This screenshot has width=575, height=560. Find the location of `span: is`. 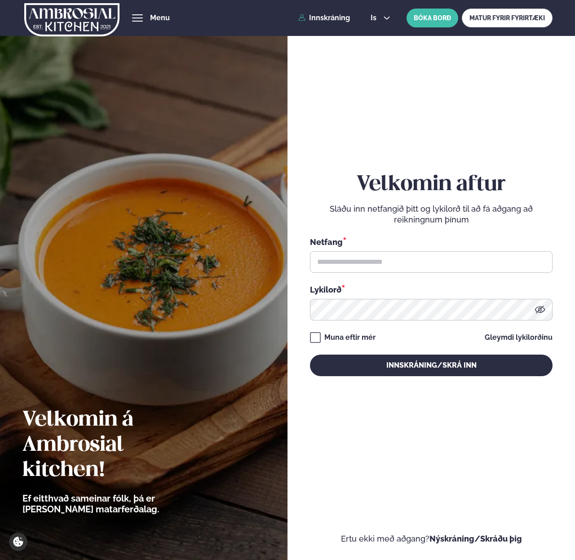

span: is is located at coordinates (375, 18).